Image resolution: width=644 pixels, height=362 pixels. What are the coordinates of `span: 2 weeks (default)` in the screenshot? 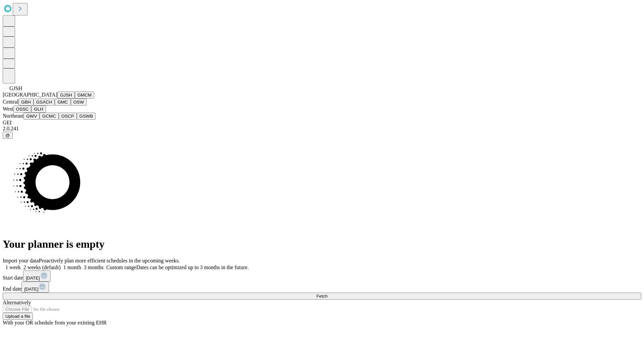 It's located at (42, 267).